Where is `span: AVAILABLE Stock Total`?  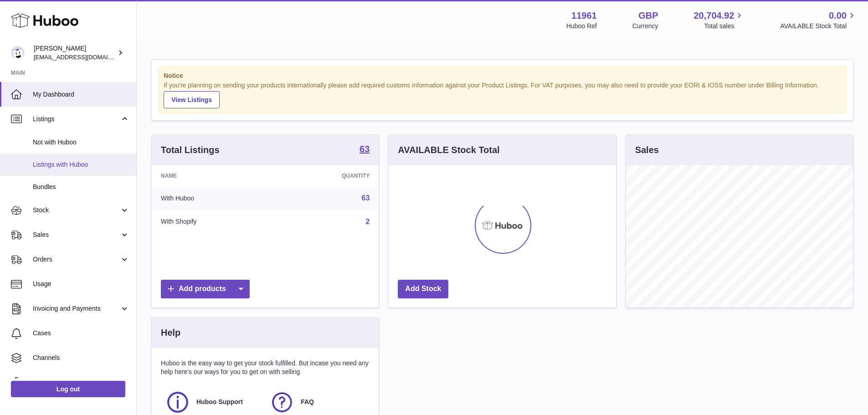
span: AVAILABLE Stock Total is located at coordinates (818, 26).